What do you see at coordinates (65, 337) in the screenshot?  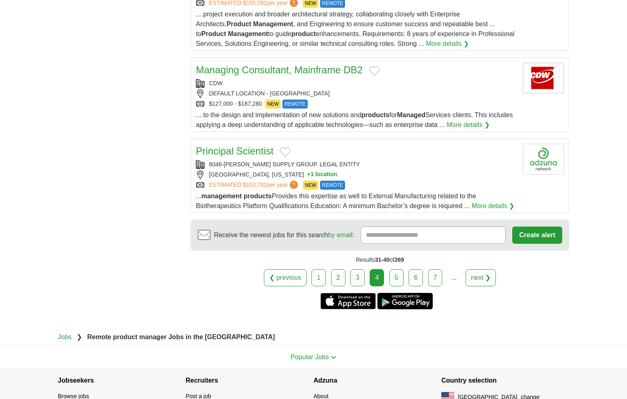 I see `a: Jobs` at bounding box center [65, 337].